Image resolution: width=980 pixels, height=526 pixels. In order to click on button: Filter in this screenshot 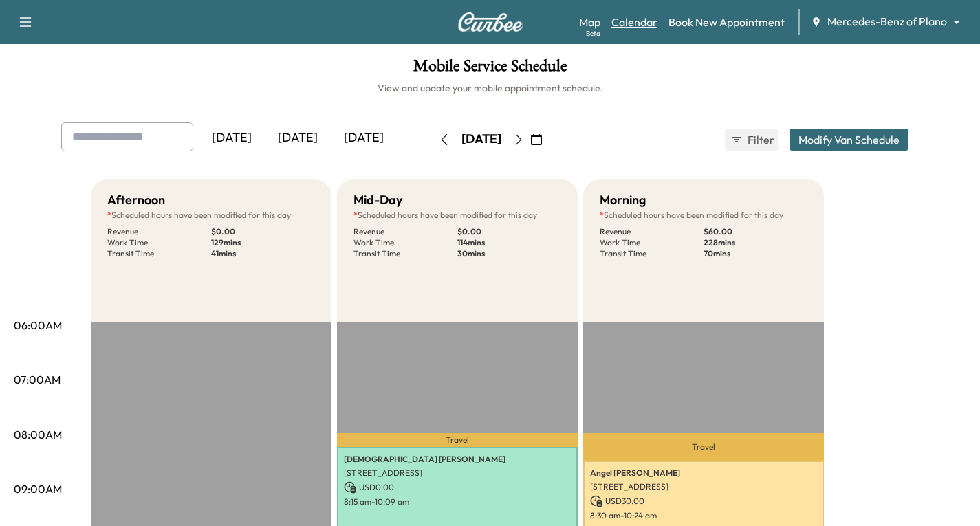, I will do `click(752, 139)`.